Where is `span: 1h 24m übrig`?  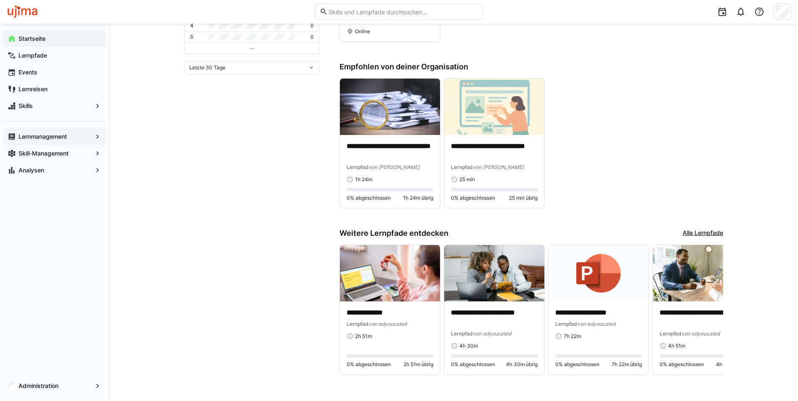
span: 1h 24m übrig is located at coordinates (418, 198).